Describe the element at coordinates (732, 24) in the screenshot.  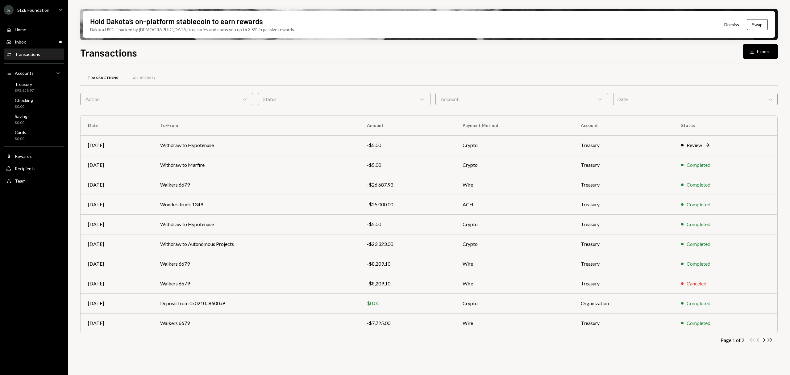
I see `button: Dismiss` at that location.